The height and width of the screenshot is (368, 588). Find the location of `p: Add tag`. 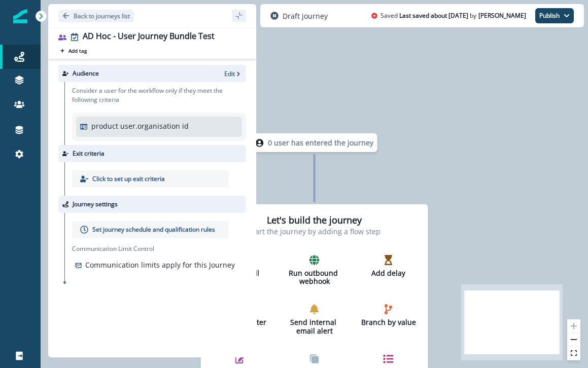

p: Add tag is located at coordinates (78, 51).